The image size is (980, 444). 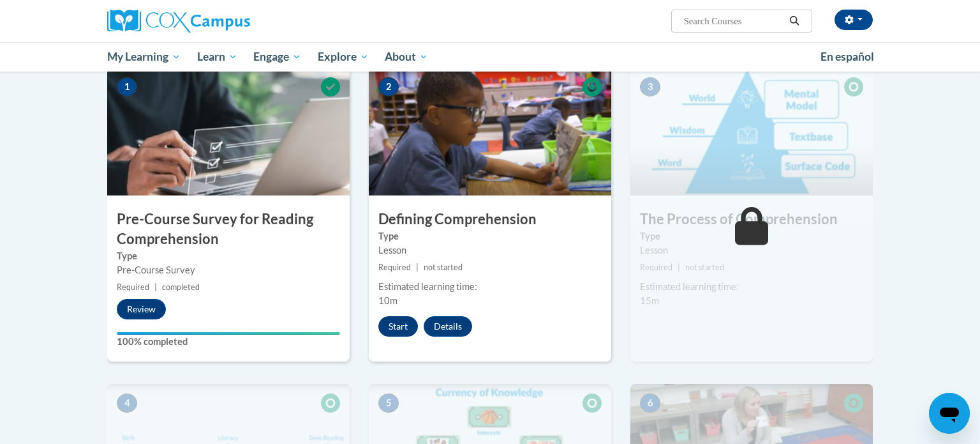 What do you see at coordinates (127, 87) in the screenshot?
I see `span: 1` at bounding box center [127, 87].